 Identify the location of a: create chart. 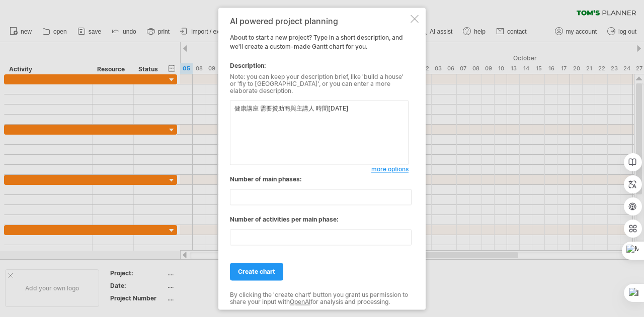
(257, 272).